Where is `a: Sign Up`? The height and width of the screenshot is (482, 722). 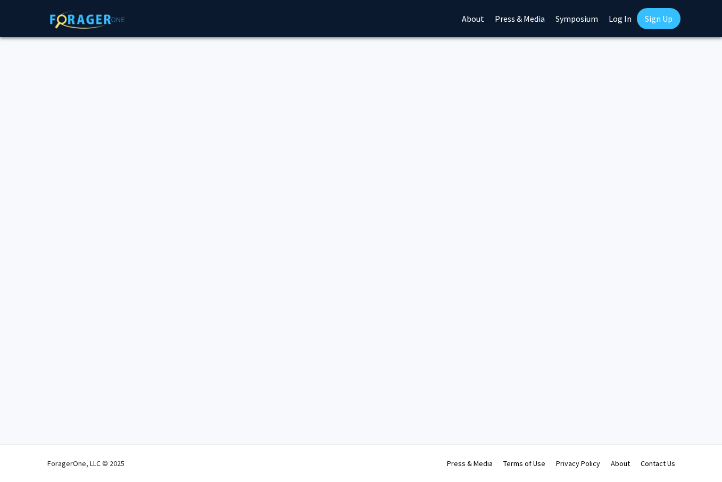 a: Sign Up is located at coordinates (658, 19).